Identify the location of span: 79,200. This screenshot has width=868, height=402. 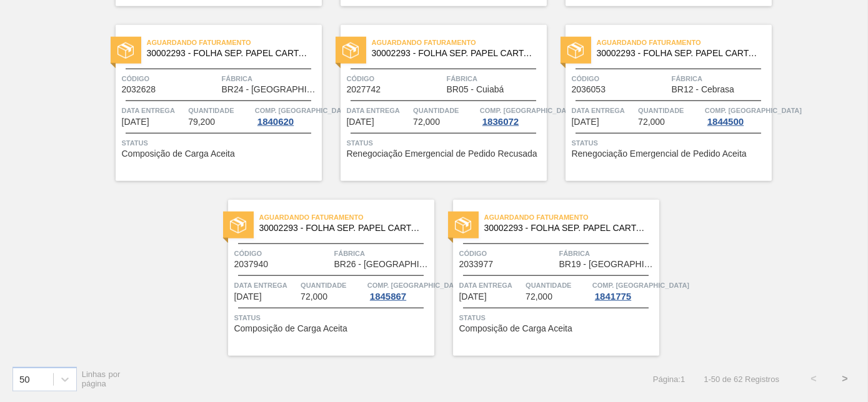
(201, 122).